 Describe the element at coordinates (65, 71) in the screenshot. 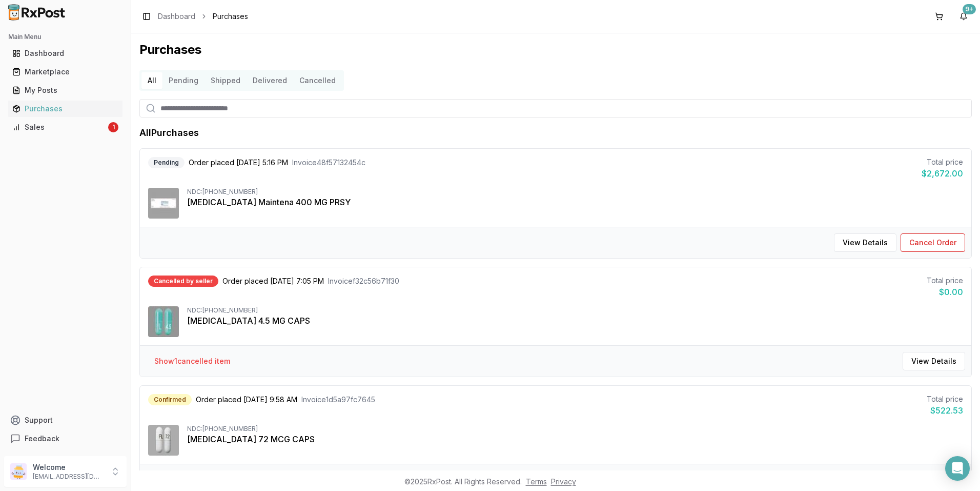

I see `div: Marketplace` at that location.